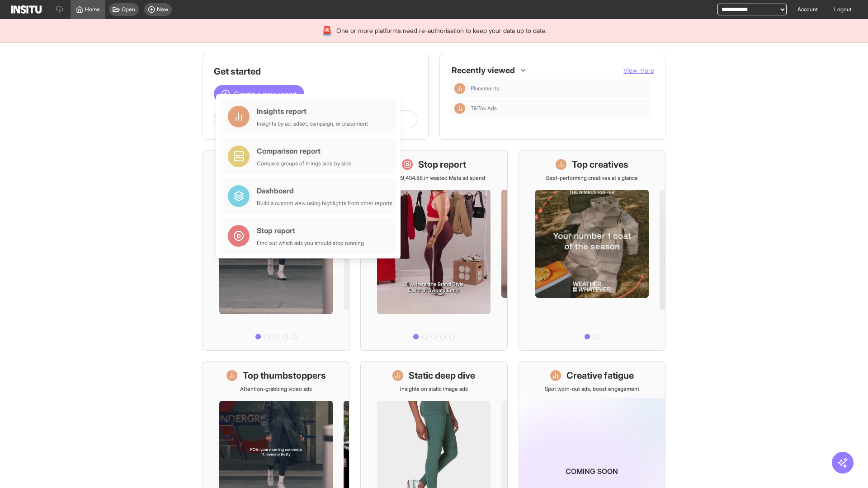  What do you see at coordinates (284, 375) in the screenshot?
I see `h1: Top thumbstoppers` at bounding box center [284, 375].